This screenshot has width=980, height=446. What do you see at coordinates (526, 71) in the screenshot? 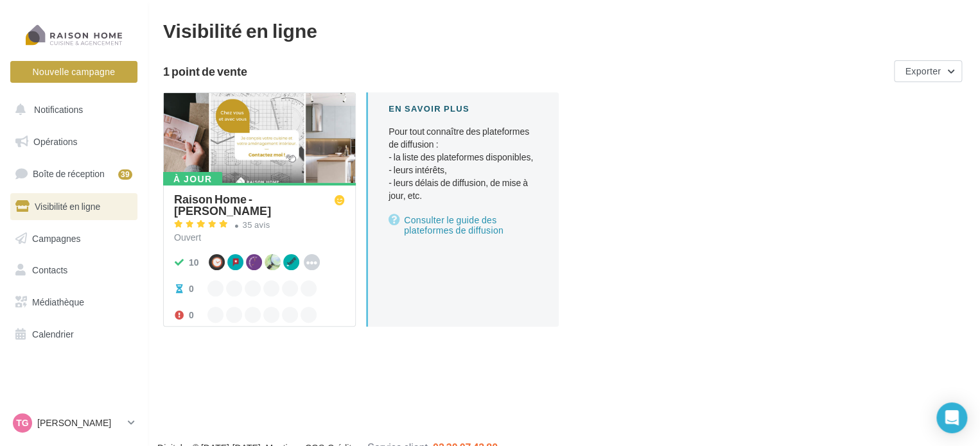
I see `div: 1 point de vente` at bounding box center [526, 71].